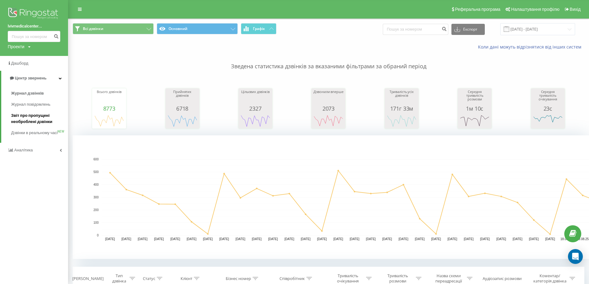  Describe the element at coordinates (255, 109) in the screenshot. I see `div: 2327` at that location.